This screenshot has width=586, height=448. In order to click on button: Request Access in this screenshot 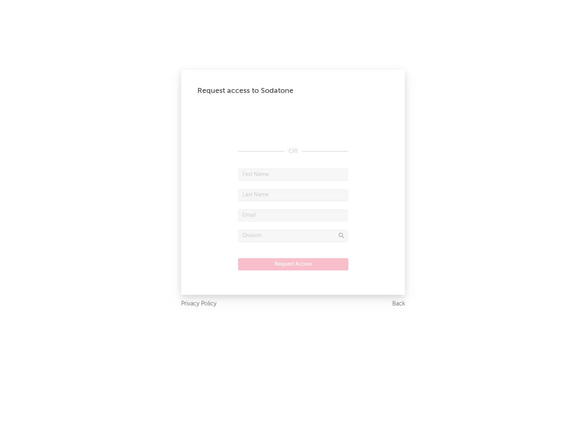, I will do `click(293, 264)`.